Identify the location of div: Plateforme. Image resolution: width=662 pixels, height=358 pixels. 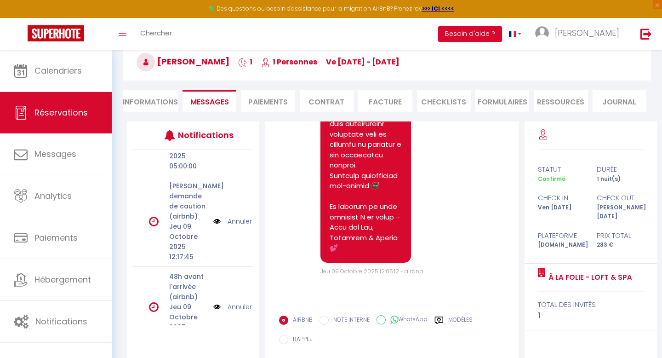
(561, 235).